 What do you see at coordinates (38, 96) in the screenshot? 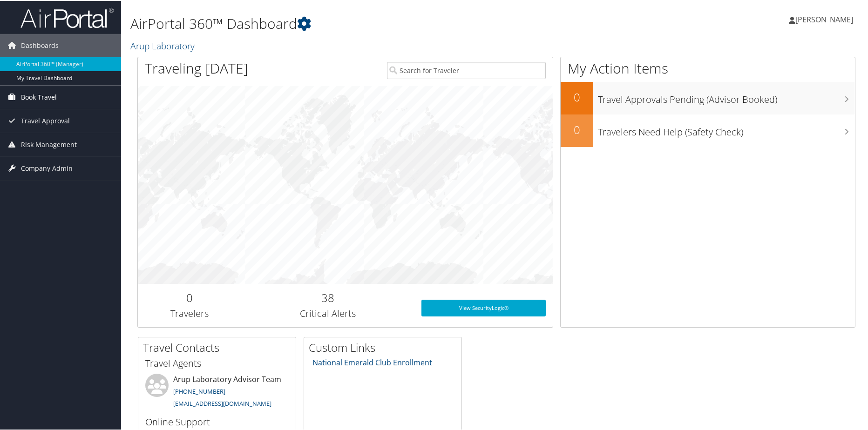
I see `span: Book Travel` at bounding box center [38, 96].